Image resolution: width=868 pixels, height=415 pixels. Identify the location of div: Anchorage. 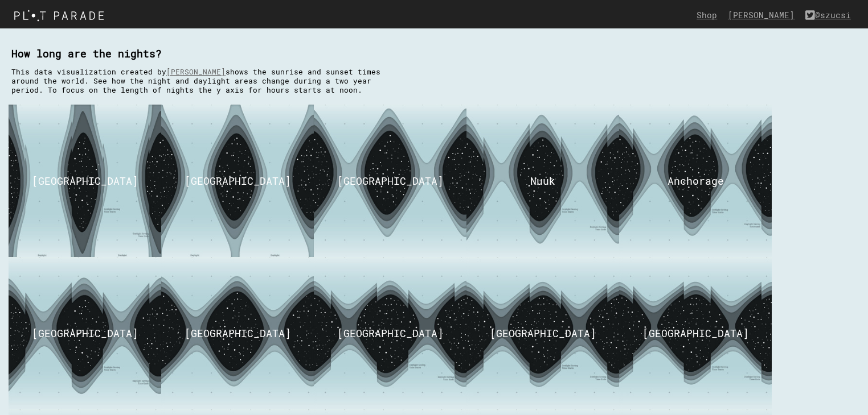
(695, 181).